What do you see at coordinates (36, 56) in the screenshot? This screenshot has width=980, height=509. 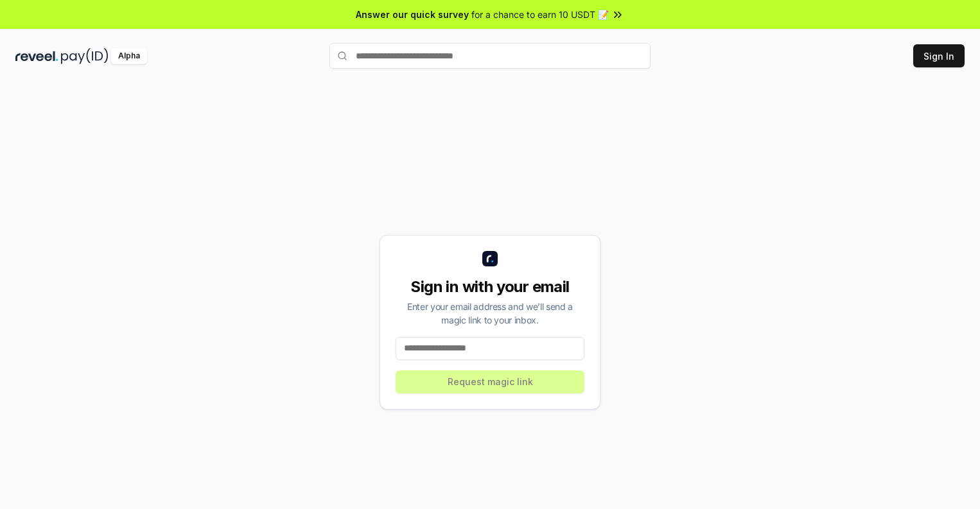 I see `img: reveel_dark` at bounding box center [36, 56].